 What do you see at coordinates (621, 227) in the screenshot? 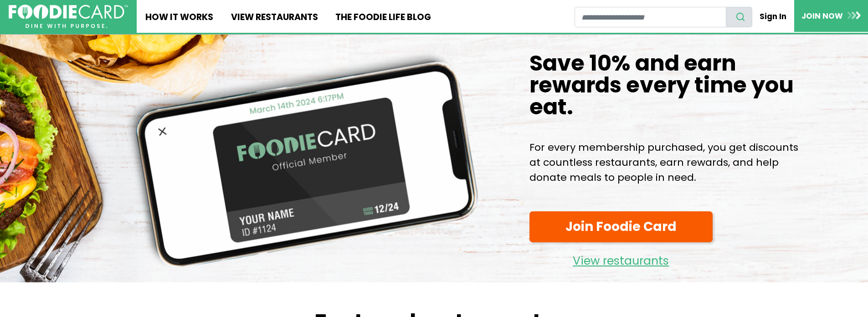
I see `a: Join Foodie Card` at bounding box center [621, 227].